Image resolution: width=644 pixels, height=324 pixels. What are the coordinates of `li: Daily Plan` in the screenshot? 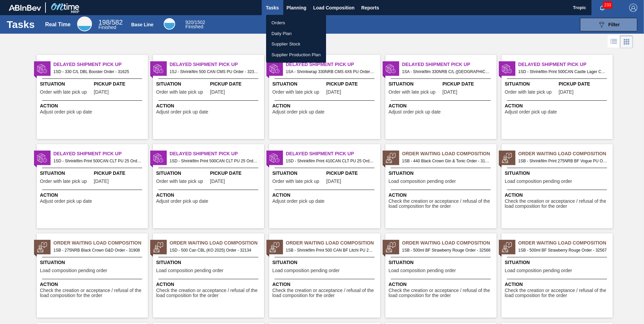 It's located at (296, 34).